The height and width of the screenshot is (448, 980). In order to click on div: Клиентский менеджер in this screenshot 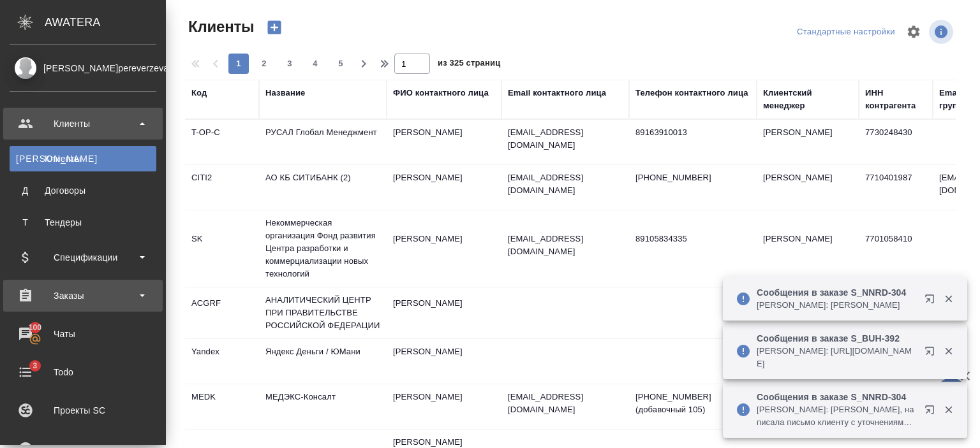, I will do `click(808, 99)`.